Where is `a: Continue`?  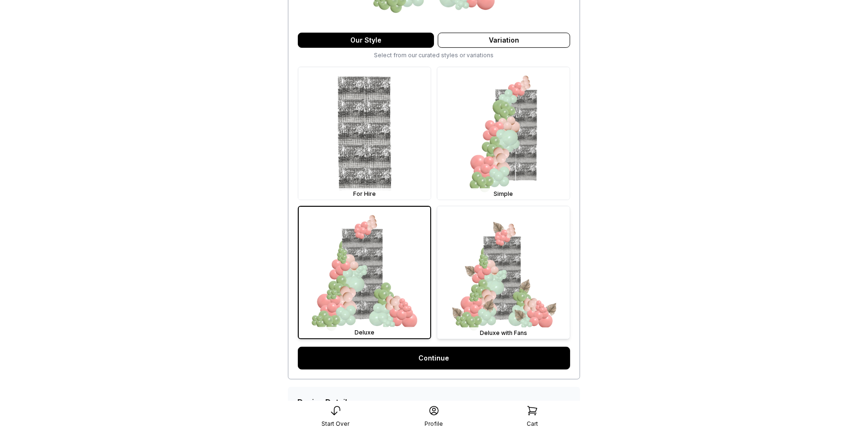 a: Continue is located at coordinates (434, 358).